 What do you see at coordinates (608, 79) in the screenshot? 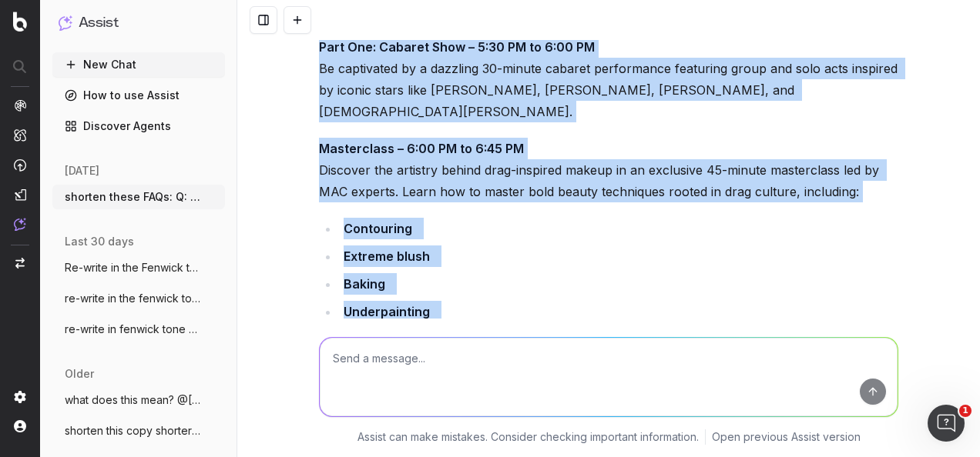
I see `p: Be captivated by a dazzling 30-minute cabaret performance featuring group and solo acts inspired ...` at bounding box center [608, 79].